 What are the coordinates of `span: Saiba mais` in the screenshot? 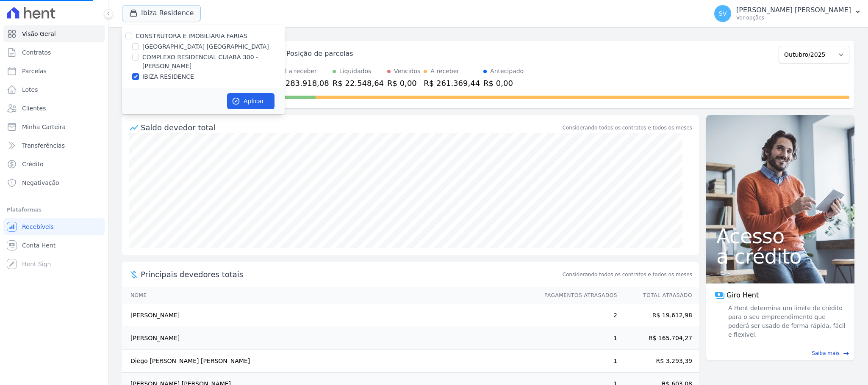 It's located at (825, 353).